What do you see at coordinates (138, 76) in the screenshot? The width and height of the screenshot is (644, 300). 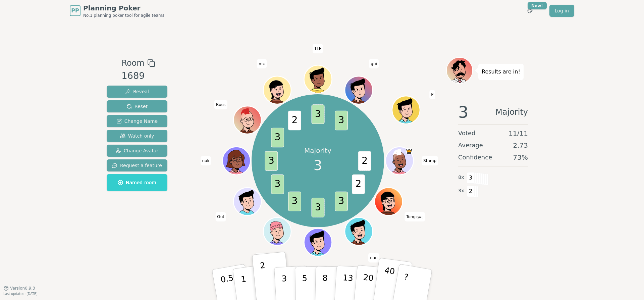 I see `div: 1689` at bounding box center [138, 76].